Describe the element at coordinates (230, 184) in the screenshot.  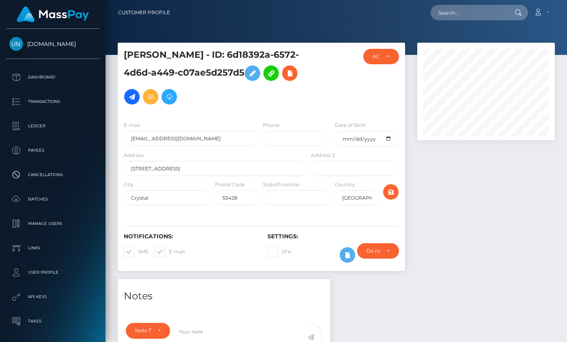
I see `label: Postal Code` at that location.